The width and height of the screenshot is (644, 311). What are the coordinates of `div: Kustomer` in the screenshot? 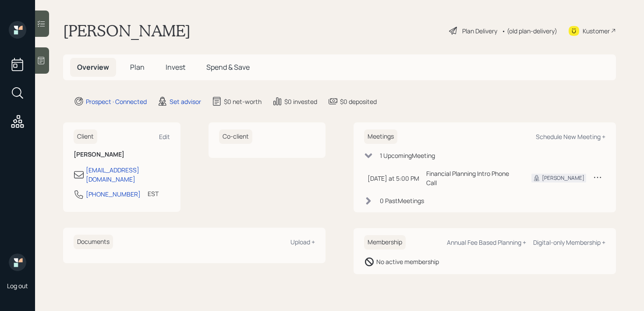 It's located at (596, 31).